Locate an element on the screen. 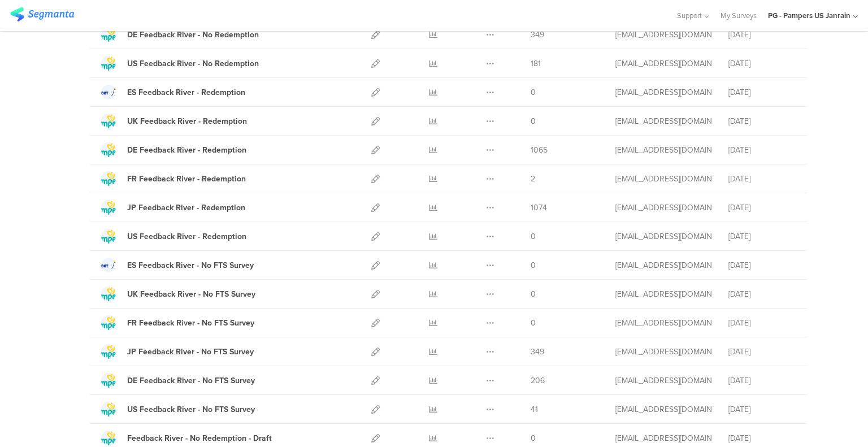 This screenshot has width=868, height=447. a: US Feedback River - No FTS Survey is located at coordinates (178, 410).